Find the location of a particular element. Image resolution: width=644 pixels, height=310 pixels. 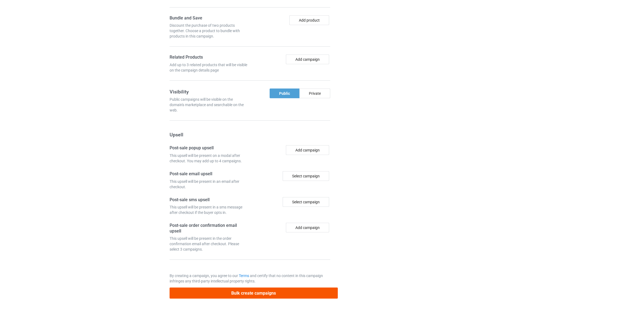

button: Add product is located at coordinates (309, 20).